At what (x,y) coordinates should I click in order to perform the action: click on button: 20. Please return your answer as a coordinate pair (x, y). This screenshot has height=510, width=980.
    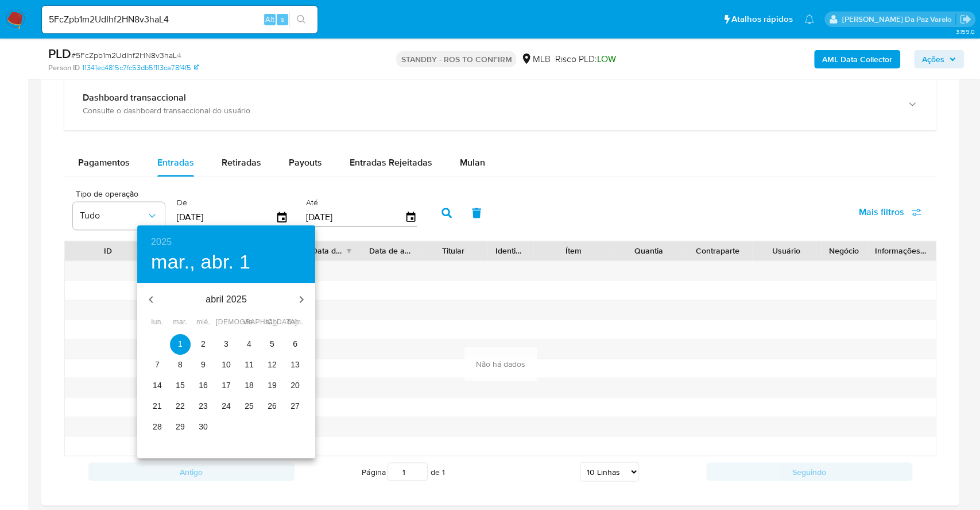
    Looking at the image, I should click on (295, 385).